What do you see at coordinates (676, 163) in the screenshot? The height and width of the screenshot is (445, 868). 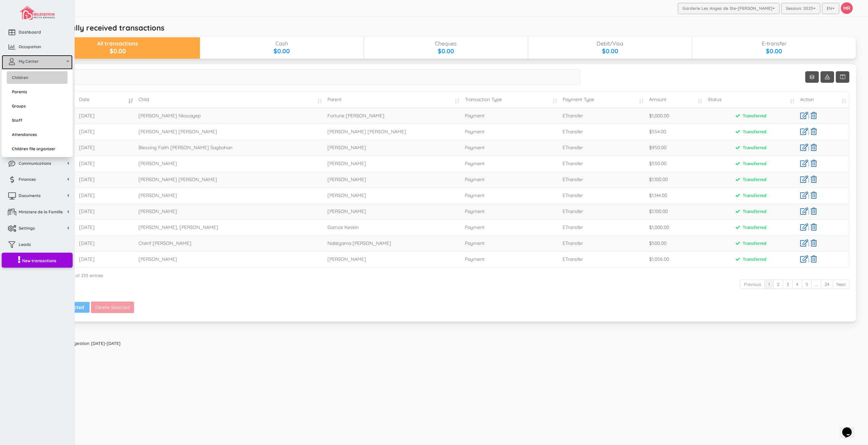 I see `td: $550.00` at bounding box center [676, 163].